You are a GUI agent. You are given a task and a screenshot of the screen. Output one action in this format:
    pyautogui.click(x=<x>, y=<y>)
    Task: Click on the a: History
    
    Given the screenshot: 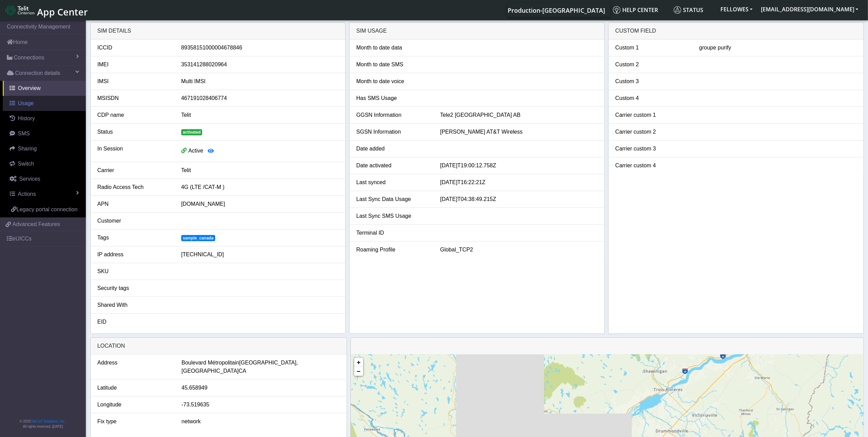 What is the action you would take?
    pyautogui.click(x=44, y=118)
    